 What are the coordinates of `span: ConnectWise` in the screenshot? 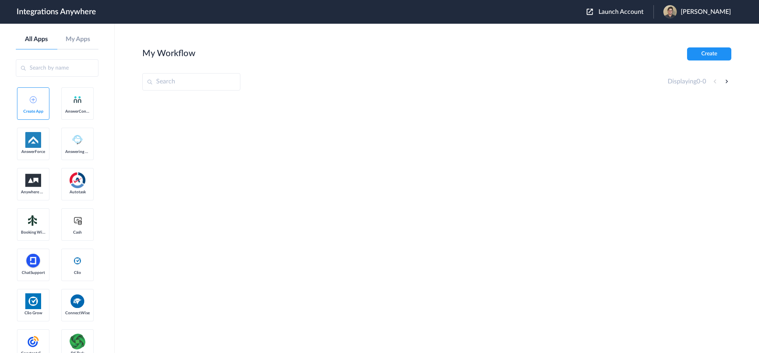 It's located at (77, 313).